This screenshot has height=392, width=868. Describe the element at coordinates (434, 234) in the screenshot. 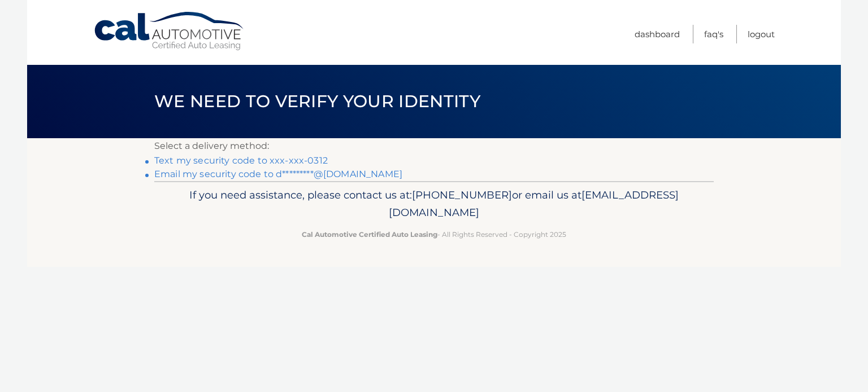

I see `p: - All Rights Reserved - Copyright 2025` at that location.